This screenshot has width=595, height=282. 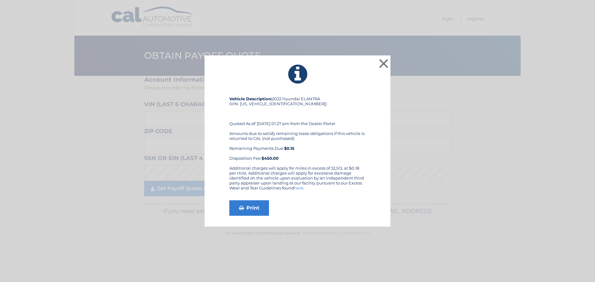 I want to click on div: Additional charges will apply for miles in excess of 32,513, at $0.18 per mile. Additional charge..., so click(x=297, y=181).